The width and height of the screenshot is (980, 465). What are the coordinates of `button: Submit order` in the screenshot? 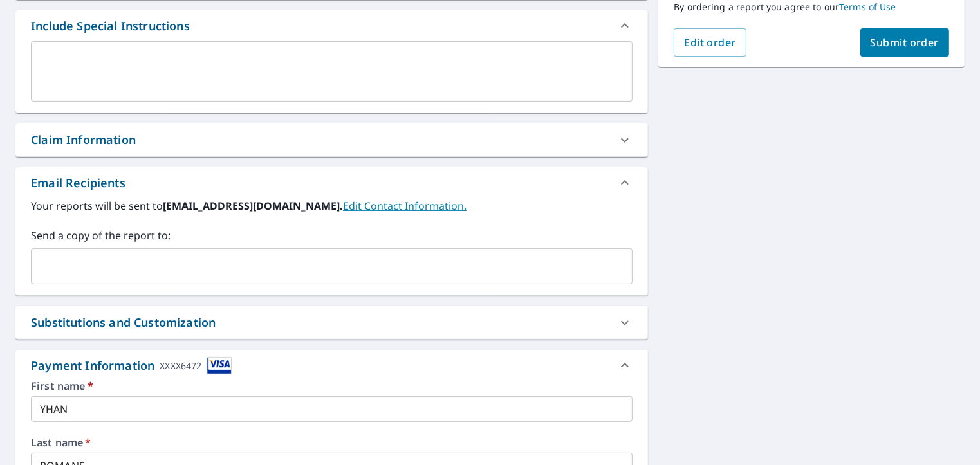 It's located at (905, 42).